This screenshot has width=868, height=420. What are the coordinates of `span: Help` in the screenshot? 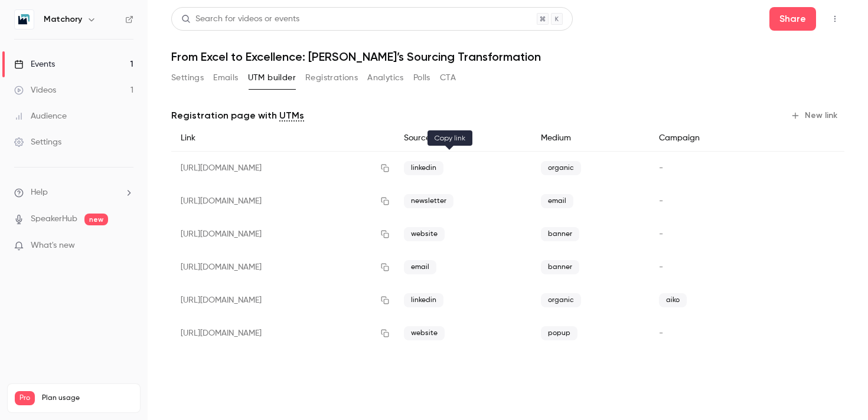 It's located at (39, 192).